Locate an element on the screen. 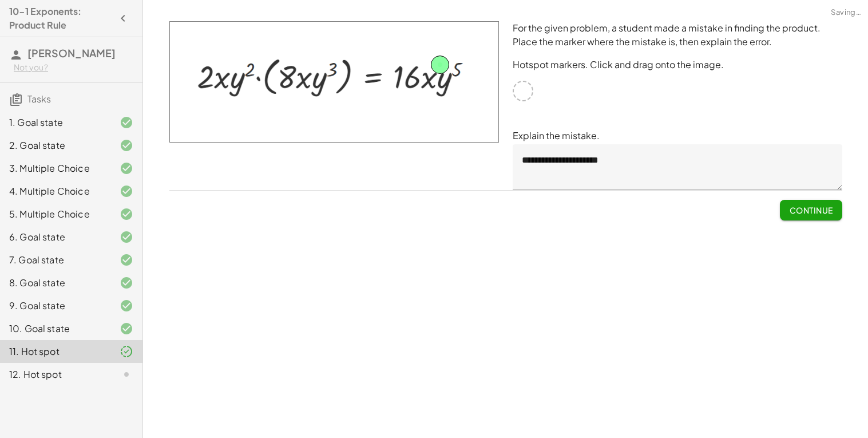 The width and height of the screenshot is (868, 438). i: Task not started. is located at coordinates (127, 375).